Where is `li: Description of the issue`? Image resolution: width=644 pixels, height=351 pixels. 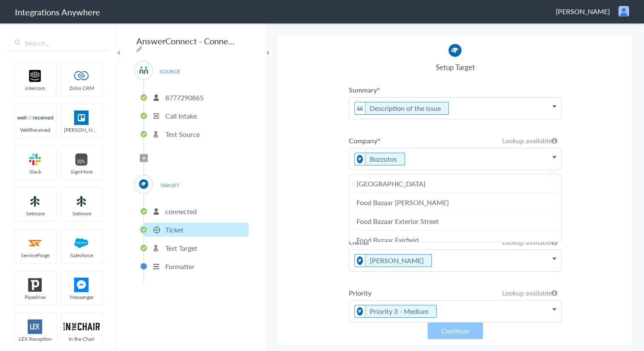 li: Description of the issue is located at coordinates (402, 108).